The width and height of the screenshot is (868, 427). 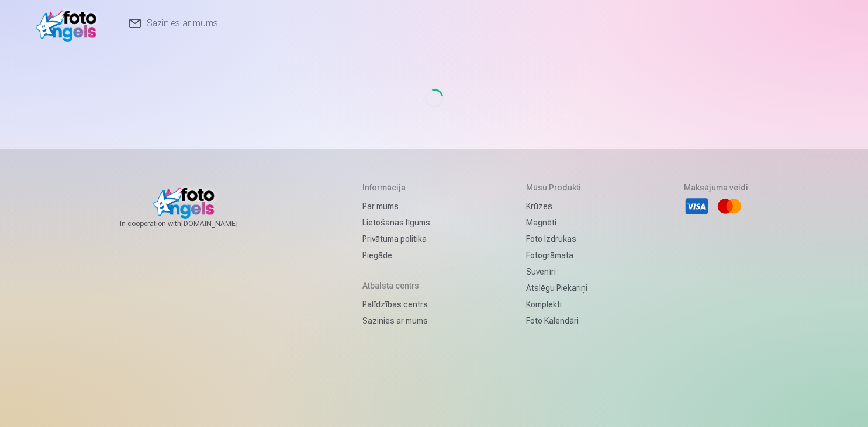 What do you see at coordinates (697, 206) in the screenshot?
I see `li: Visa` at bounding box center [697, 206].